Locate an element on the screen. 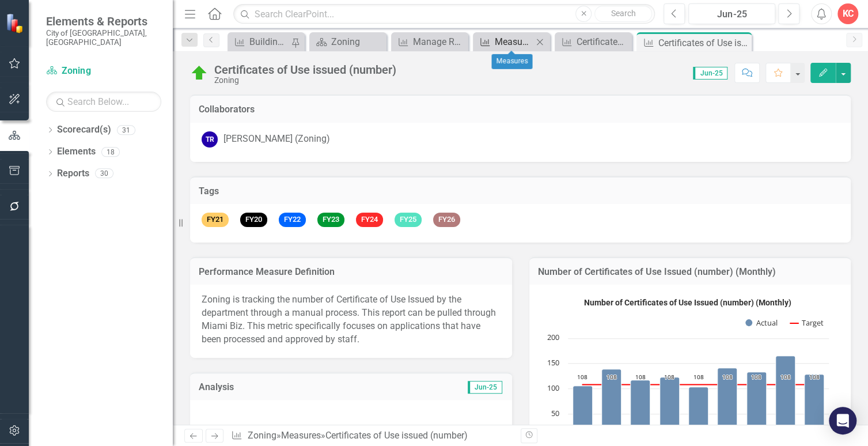  h3: Number of Certificates of Use Issued (number) (Monthly) is located at coordinates (690, 272).